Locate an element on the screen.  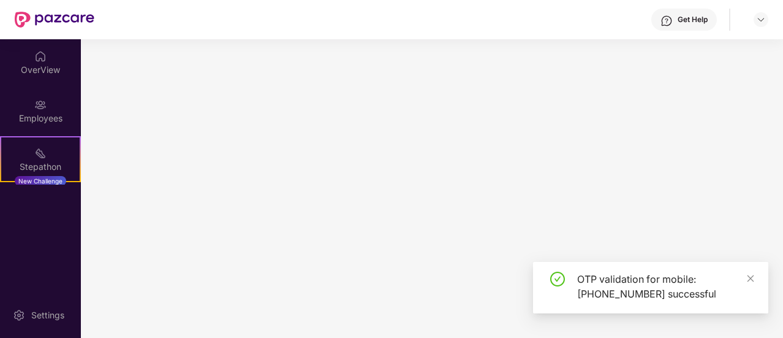
div: Settings is located at coordinates (48, 315).